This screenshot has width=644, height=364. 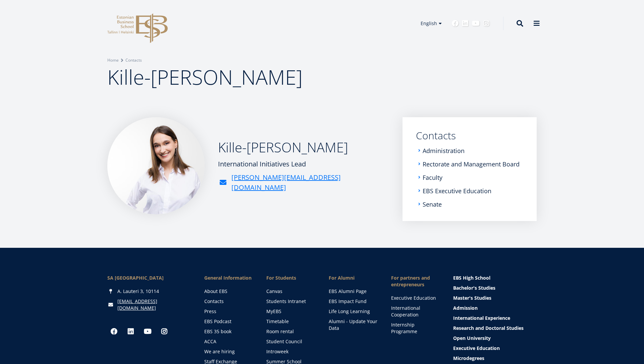 What do you see at coordinates (229, 291) in the screenshot?
I see `a: About EBS` at bounding box center [229, 291].